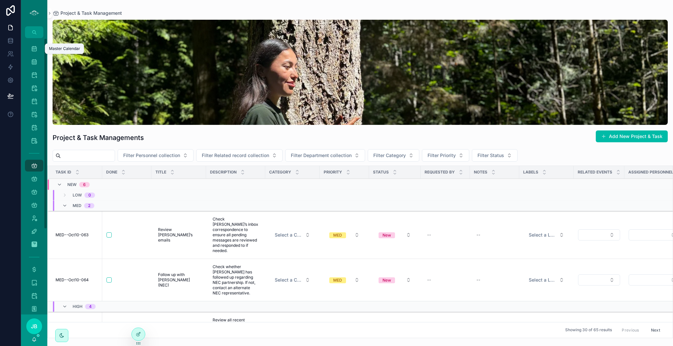 The height and width of the screenshot is (346, 673). What do you see at coordinates (34, 13) in the screenshot?
I see `img: App logo` at bounding box center [34, 13].